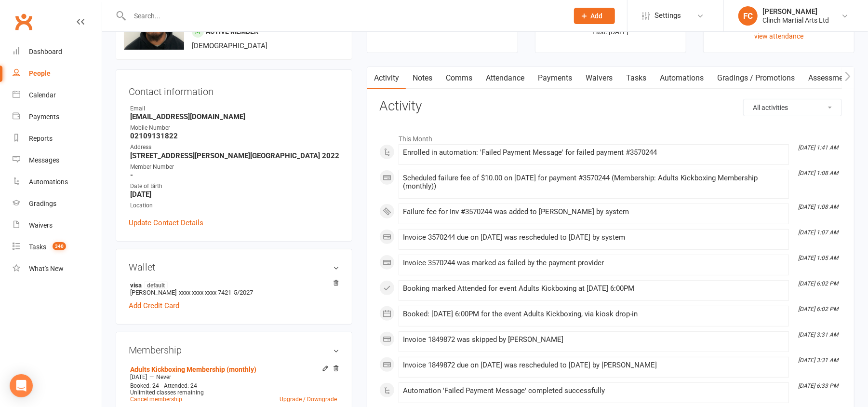  I want to click on input: Search..., so click(344, 16).